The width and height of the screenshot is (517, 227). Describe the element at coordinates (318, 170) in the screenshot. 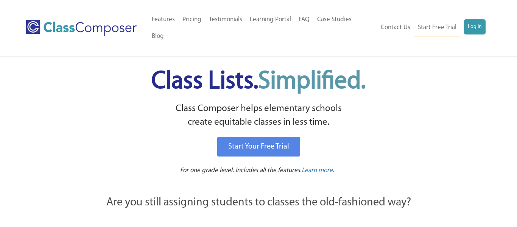

I see `span: Learn more.` at that location.